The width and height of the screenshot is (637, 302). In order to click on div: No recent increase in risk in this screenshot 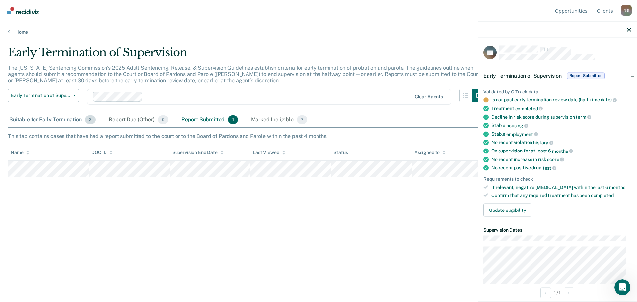, I will do `click(561, 160)`.